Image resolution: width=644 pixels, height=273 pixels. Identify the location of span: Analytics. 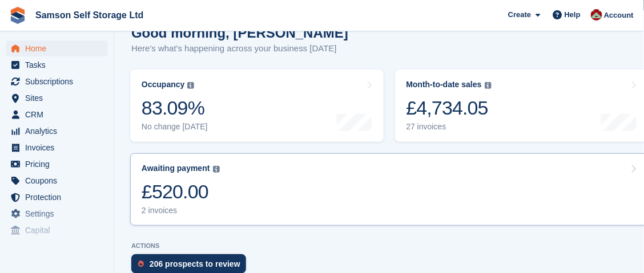
(60, 131).